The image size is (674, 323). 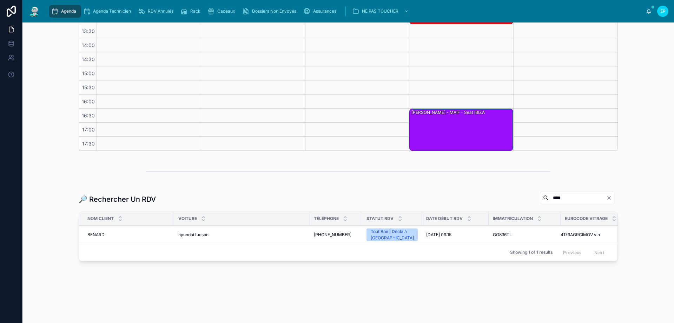 What do you see at coordinates (346, 11) in the screenshot?
I see `div: scrollable content` at bounding box center [346, 11].